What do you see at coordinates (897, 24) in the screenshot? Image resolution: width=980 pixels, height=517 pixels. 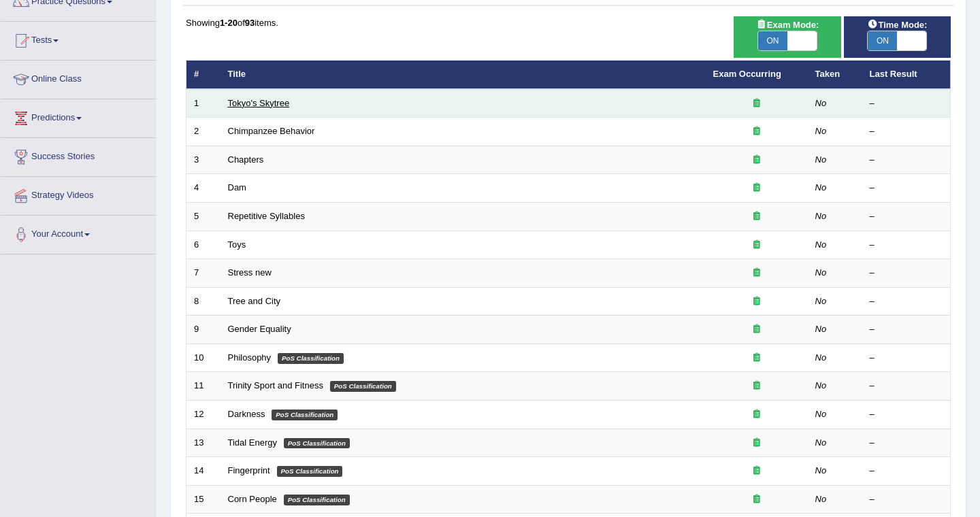 I see `span: Time Mode:` at bounding box center [897, 24].